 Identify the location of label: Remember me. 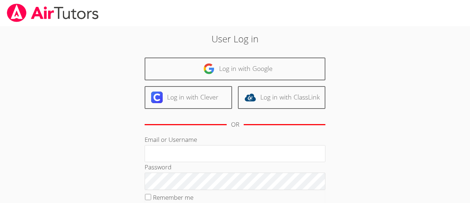
(173, 197).